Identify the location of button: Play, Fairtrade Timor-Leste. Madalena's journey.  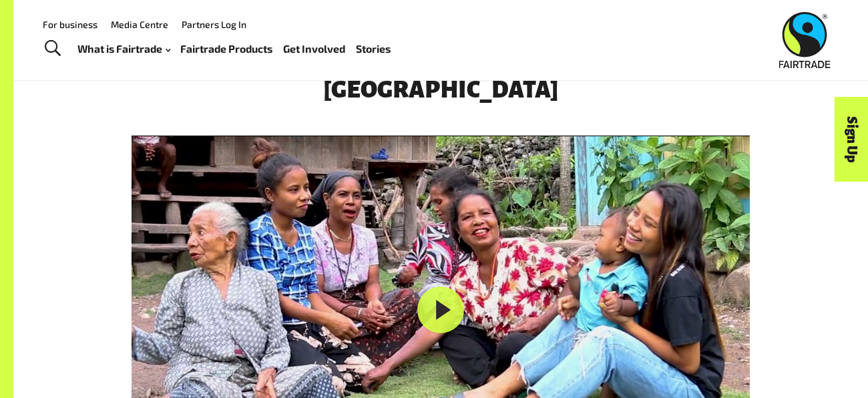
(441, 310).